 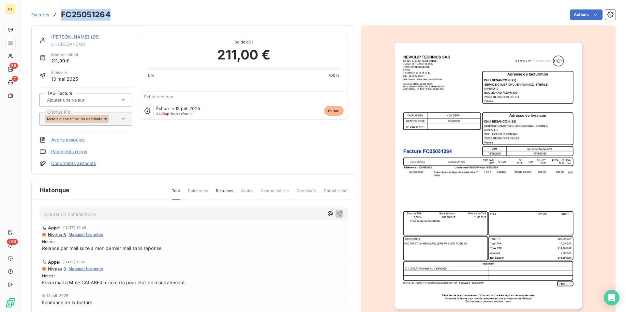 I want to click on span: Relances, so click(x=224, y=193).